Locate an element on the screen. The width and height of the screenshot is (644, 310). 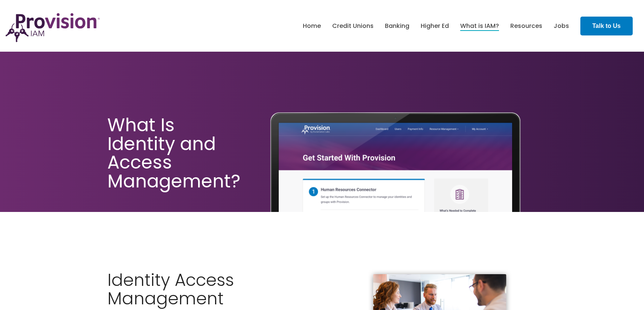
img: ProvisionIAM-Logo-Purple is located at coordinates (52, 28).